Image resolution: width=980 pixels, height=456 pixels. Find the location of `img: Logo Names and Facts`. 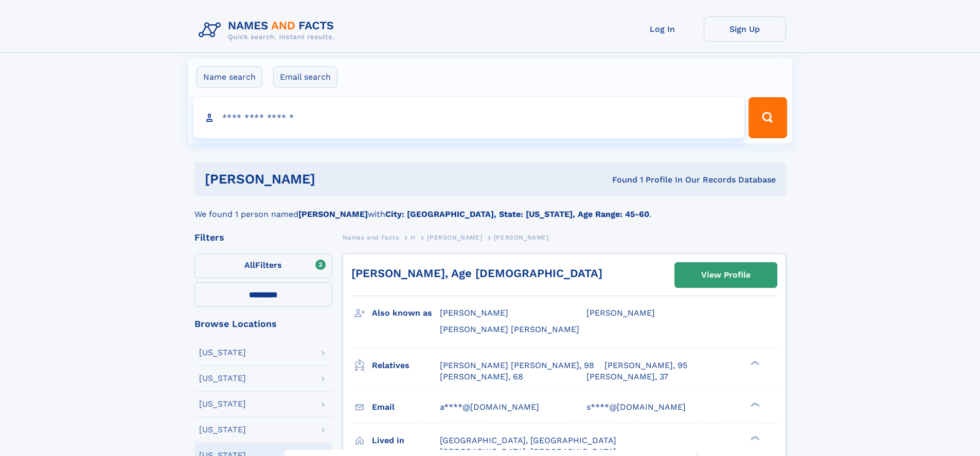

img: Logo Names and Facts is located at coordinates (268, 31).